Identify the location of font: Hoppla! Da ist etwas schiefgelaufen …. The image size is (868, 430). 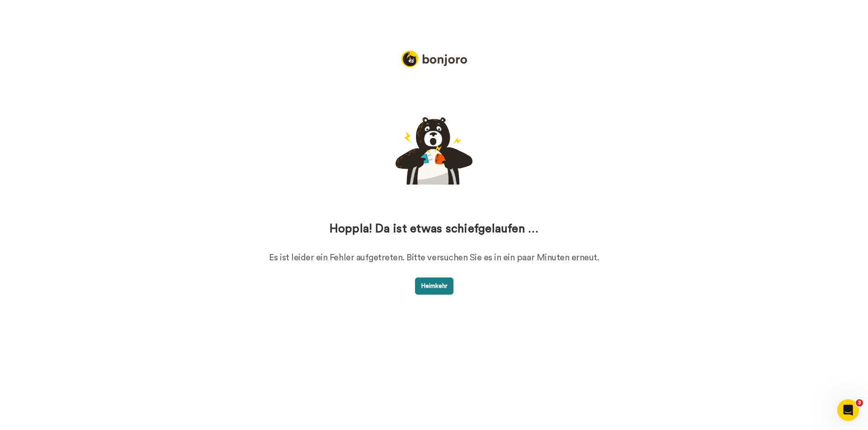
(434, 229).